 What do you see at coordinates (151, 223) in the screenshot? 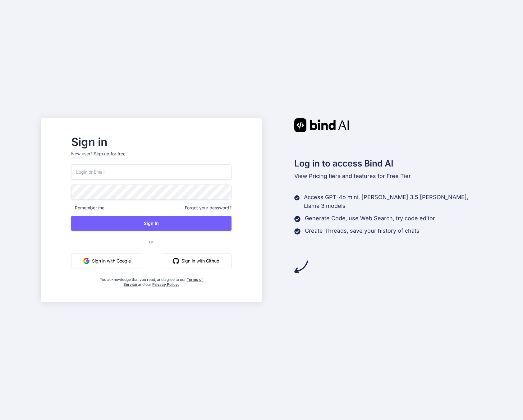
I see `button: Sign In` at bounding box center [151, 223].